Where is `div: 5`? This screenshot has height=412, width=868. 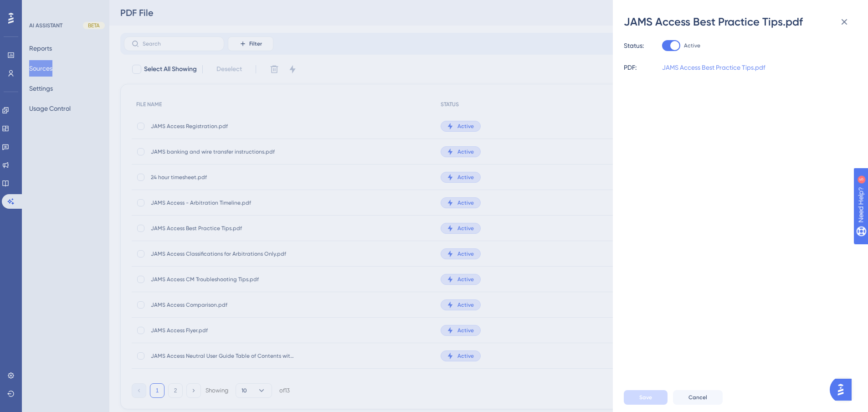 div: 5 is located at coordinates (64, 8).